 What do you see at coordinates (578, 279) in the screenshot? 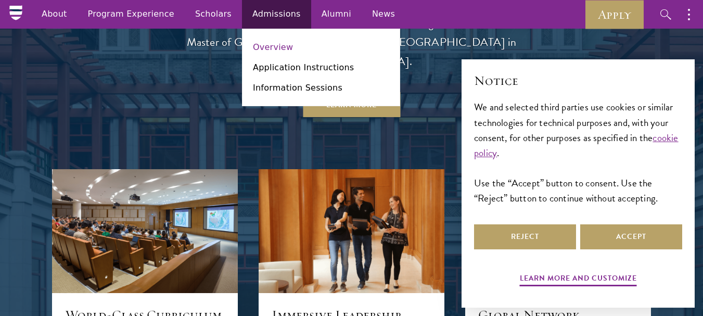
I see `button: Learn more and customize` at bounding box center [578, 279].